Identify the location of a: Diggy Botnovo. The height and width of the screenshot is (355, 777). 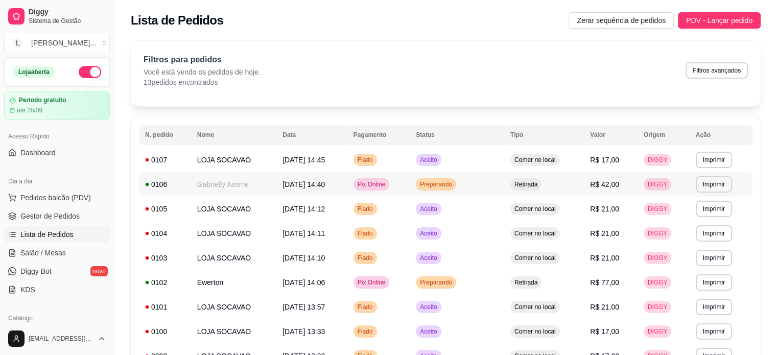
(57, 271).